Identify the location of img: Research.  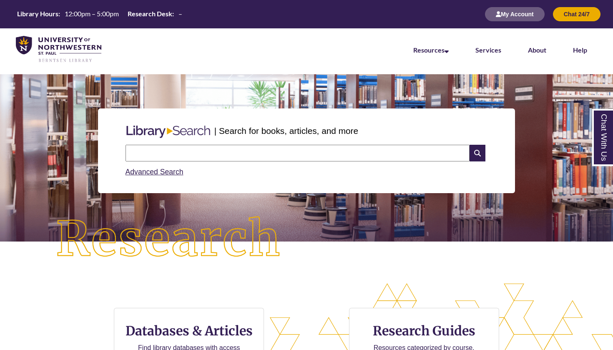
(169, 240).